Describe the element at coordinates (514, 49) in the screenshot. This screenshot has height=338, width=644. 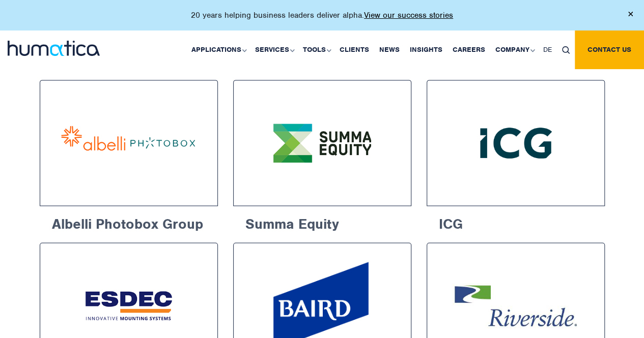
I see `a: Company` at that location.